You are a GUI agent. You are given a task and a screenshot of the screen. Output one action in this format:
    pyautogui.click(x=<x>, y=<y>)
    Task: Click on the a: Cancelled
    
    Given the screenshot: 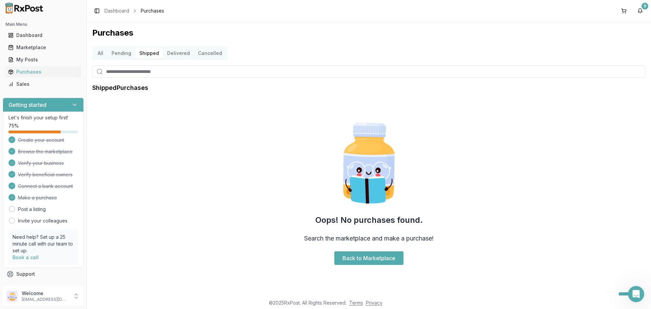 What is the action you would take?
    pyautogui.click(x=210, y=53)
    